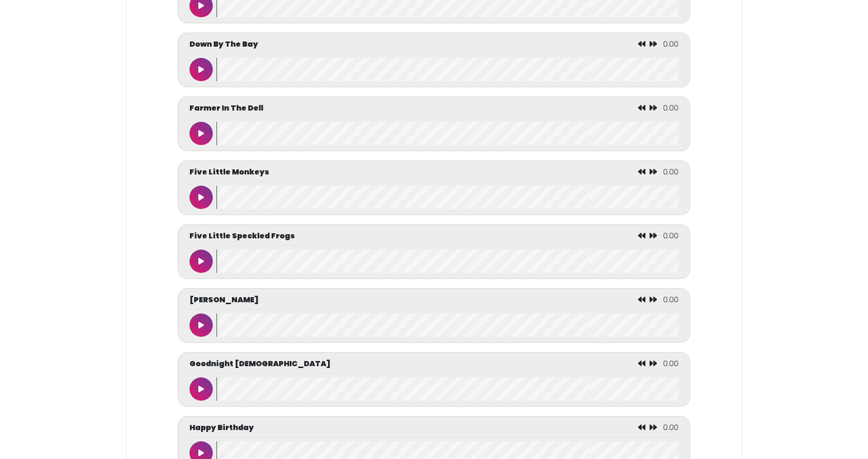 This screenshot has width=868, height=459. Describe the element at coordinates (223, 44) in the screenshot. I see `p: Down By The Bay` at that location.